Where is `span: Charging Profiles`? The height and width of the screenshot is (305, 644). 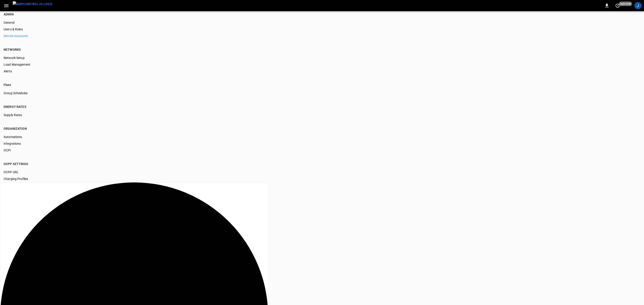 span: Charging Profiles is located at coordinates (322, 179).